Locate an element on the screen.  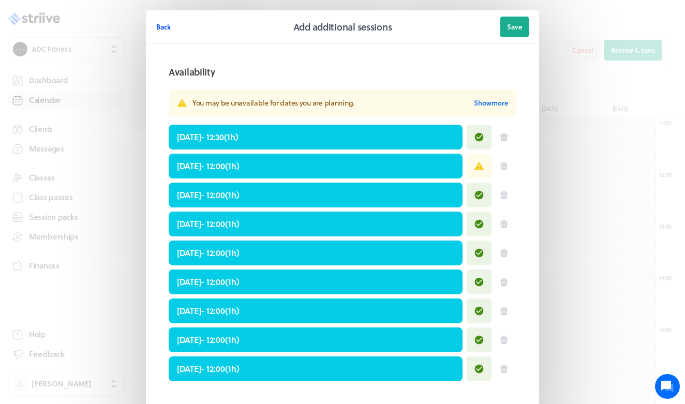
button: New conversation is located at coordinates (103, 131).